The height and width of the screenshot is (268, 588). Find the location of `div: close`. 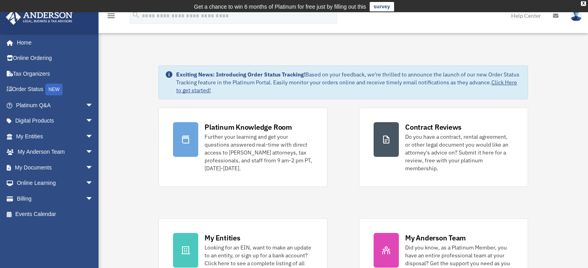

div: close is located at coordinates (584, 4).